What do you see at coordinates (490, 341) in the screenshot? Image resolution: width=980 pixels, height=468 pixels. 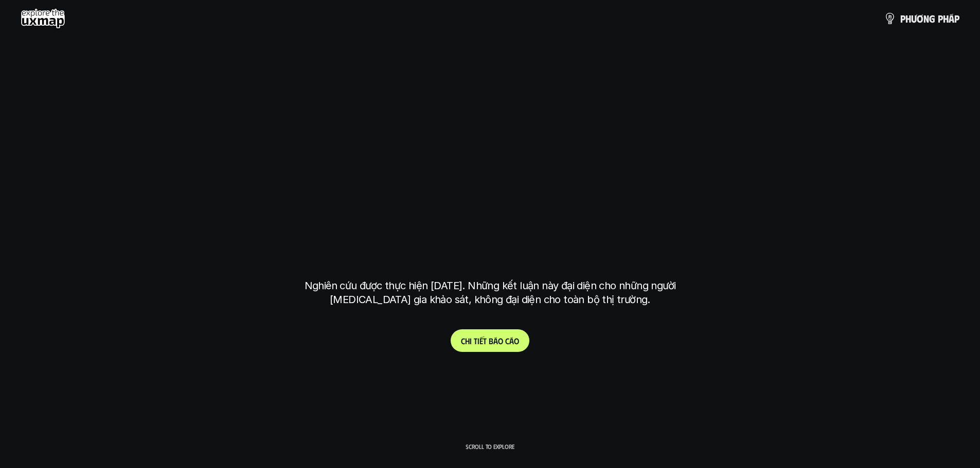 I see `span: b` at bounding box center [490, 341].